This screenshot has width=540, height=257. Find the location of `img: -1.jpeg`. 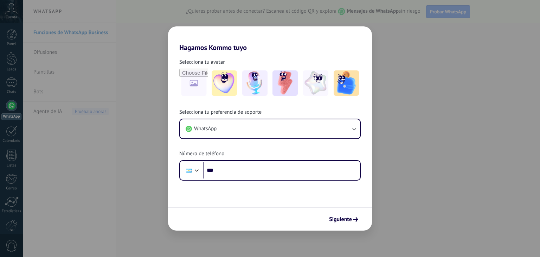

img: -1.jpeg is located at coordinates (224, 83).